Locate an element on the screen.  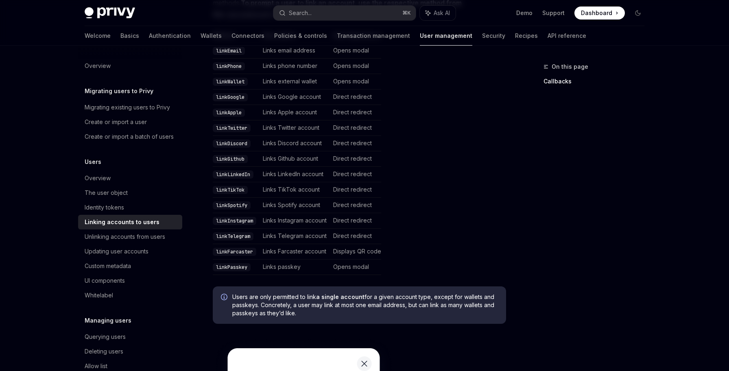
td: Links Telegram account is located at coordinates (294, 236).